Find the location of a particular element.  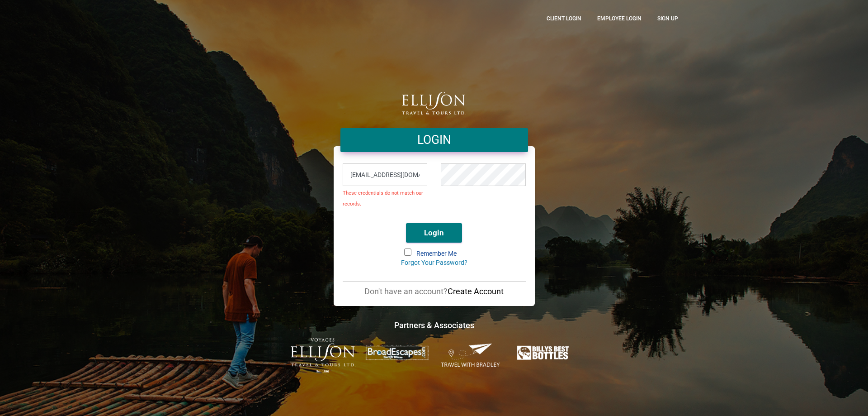

h4: Partners & Associates is located at coordinates (434, 325).